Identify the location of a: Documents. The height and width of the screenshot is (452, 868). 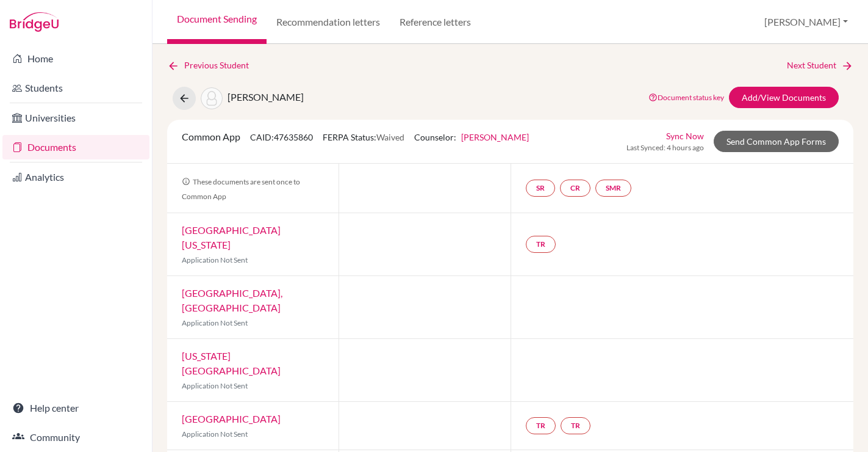
(76, 147).